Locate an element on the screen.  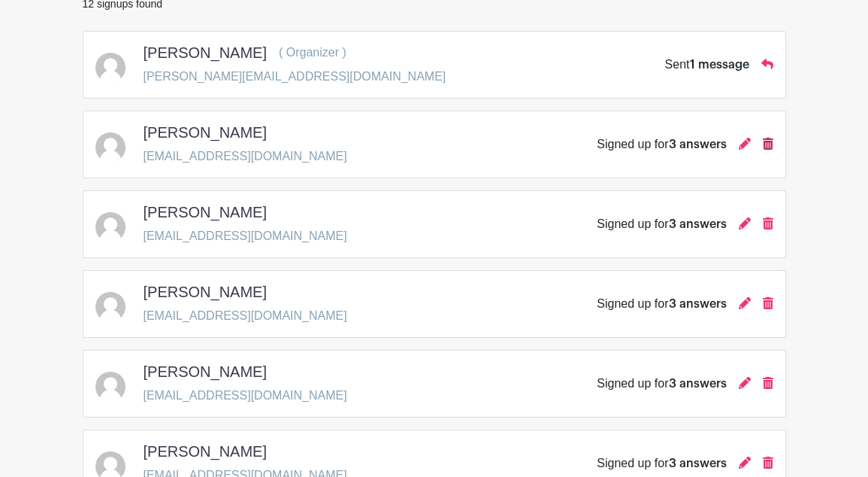
span: ( Organizer ) is located at coordinates (313, 52).